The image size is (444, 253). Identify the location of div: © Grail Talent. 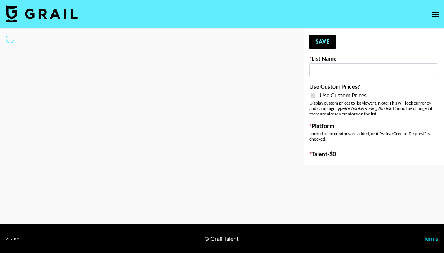
(222, 239).